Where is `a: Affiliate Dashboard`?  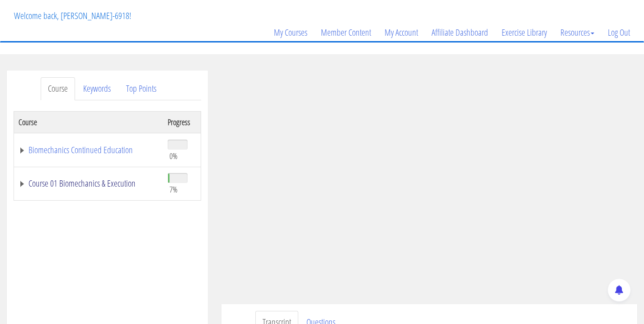
a: Affiliate Dashboard is located at coordinates (460, 33).